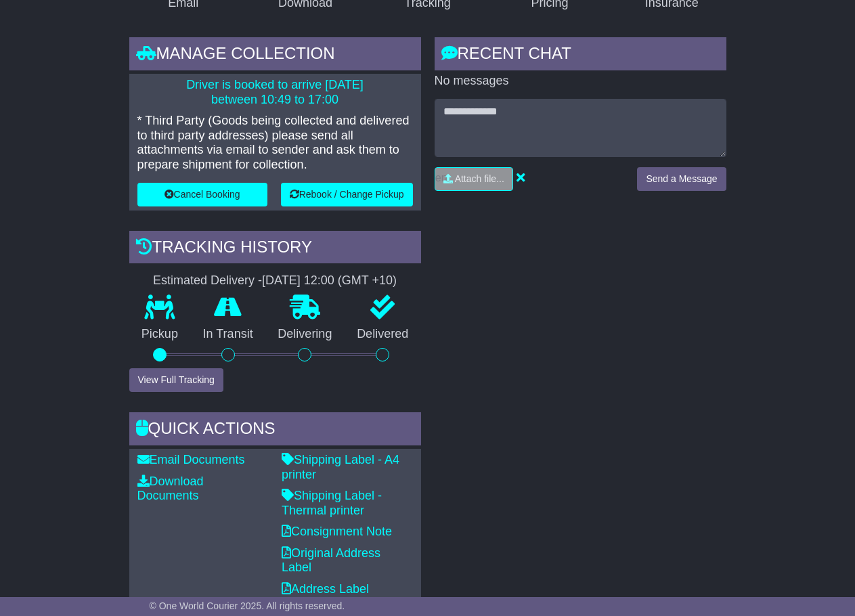  I want to click on a: Download Documents, so click(170, 488).